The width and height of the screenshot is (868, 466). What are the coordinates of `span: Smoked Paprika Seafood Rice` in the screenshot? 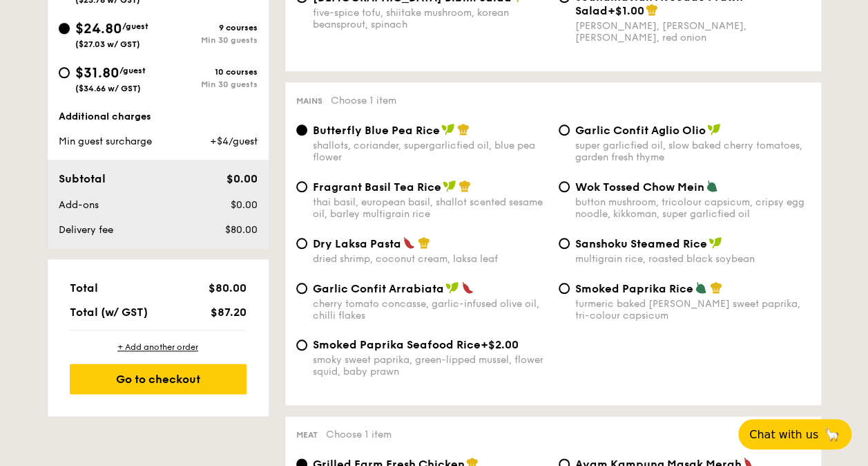 It's located at (396, 344).